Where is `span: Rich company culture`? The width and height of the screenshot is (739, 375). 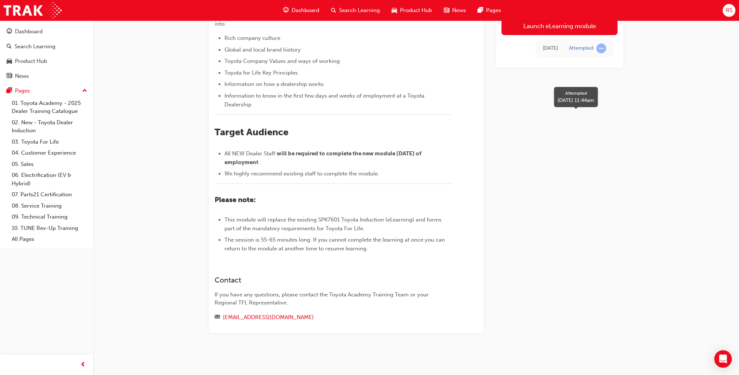 span: Rich company culture is located at coordinates (252, 38).